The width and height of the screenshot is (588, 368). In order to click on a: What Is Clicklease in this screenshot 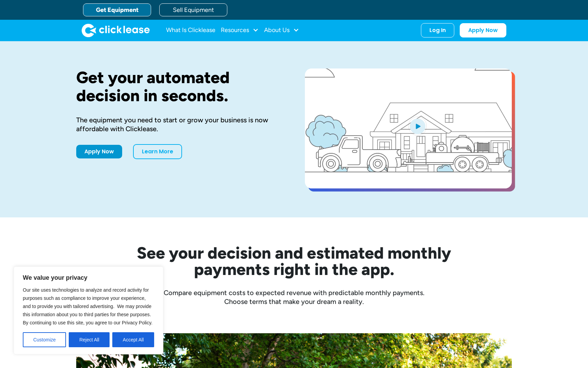, I will do `click(191, 30)`.